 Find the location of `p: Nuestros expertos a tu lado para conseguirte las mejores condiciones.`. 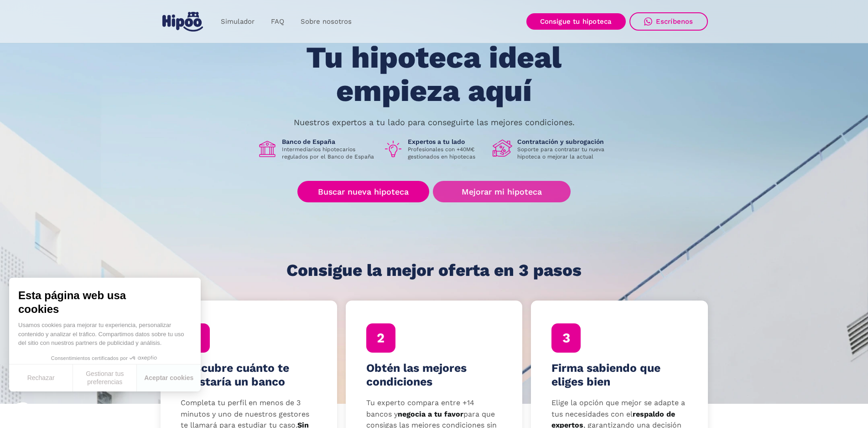

p: Nuestros expertos a tu lado para conseguirte las mejores condiciones. is located at coordinates (434, 122).